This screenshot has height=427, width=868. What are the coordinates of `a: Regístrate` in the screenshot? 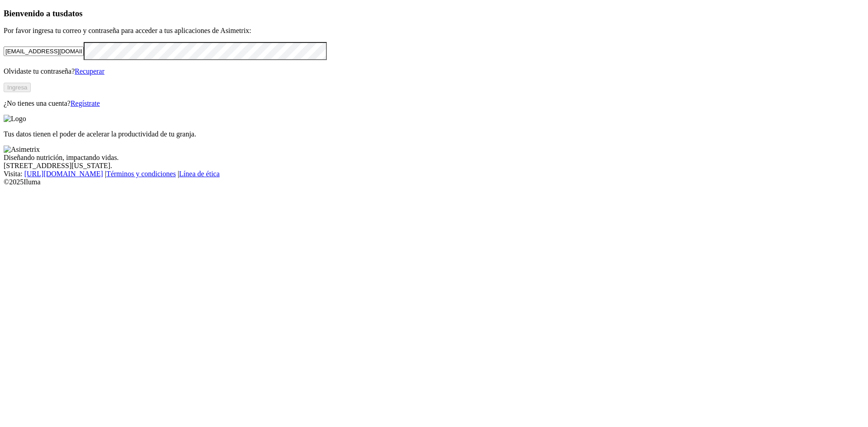 It's located at (85, 103).